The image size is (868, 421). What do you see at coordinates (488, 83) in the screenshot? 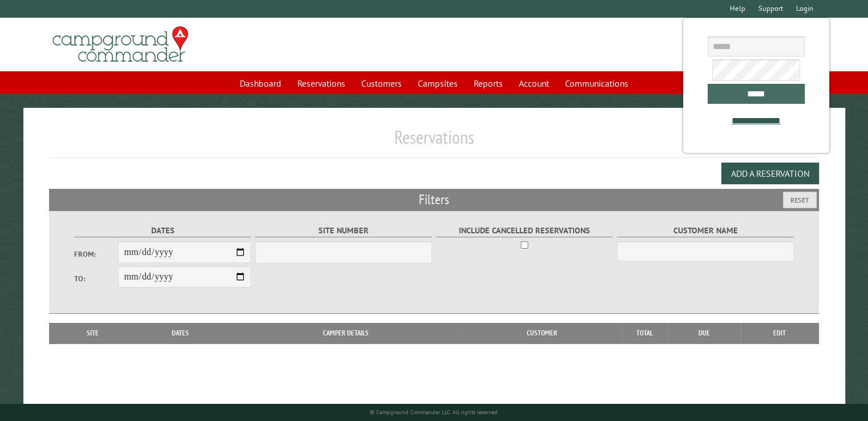
I see `a: Reports` at bounding box center [488, 83].